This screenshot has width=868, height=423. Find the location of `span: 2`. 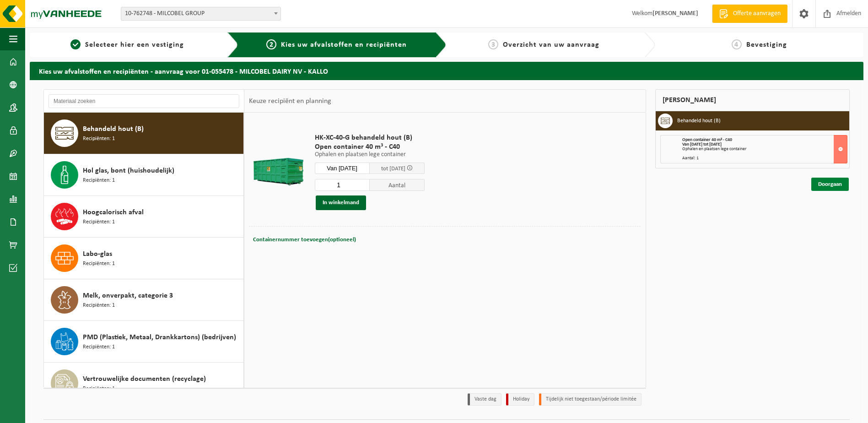

span: 2 is located at coordinates (272, 44).